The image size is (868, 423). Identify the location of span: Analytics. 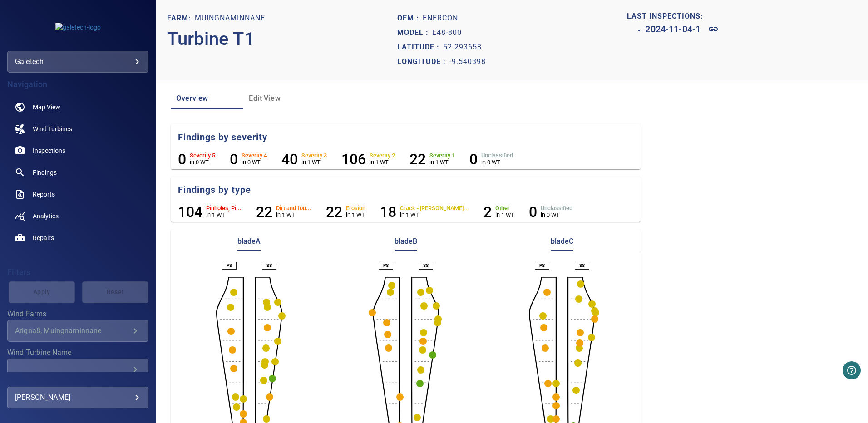
(45, 216).